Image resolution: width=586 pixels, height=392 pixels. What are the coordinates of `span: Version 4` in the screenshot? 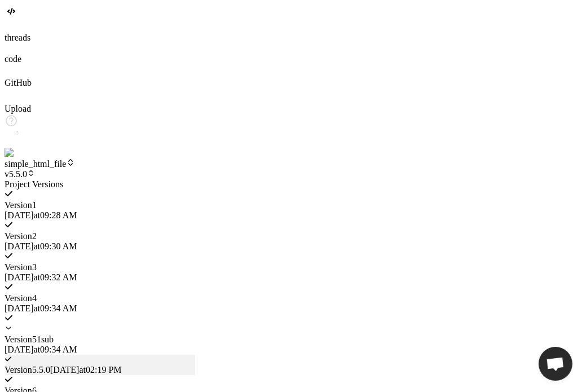 It's located at (20, 298).